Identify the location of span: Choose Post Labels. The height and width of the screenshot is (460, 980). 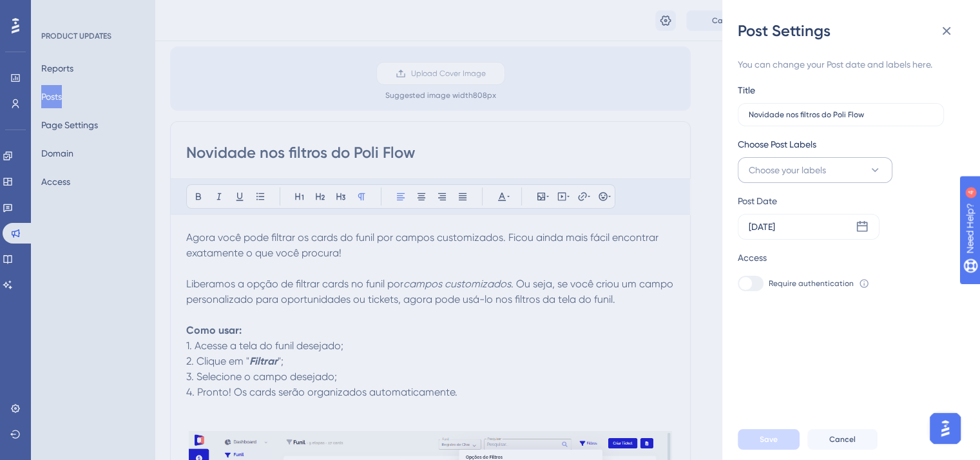
(777, 144).